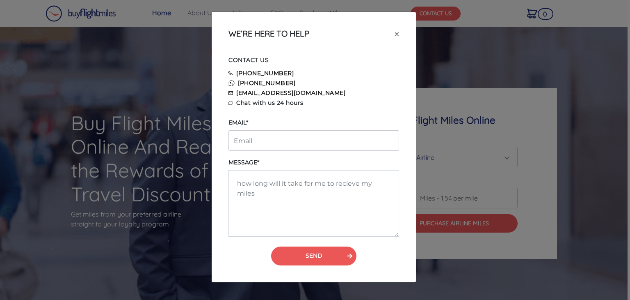 The width and height of the screenshot is (630, 300). I want to click on span: Chat with us 24 hours, so click(270, 103).